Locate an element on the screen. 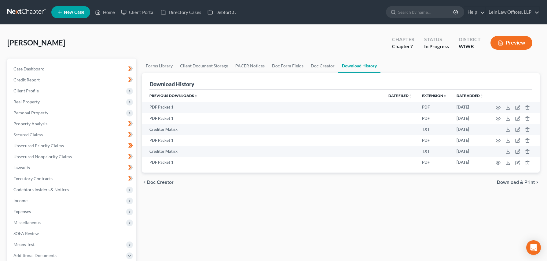  span: Personal Property is located at coordinates (31, 113).